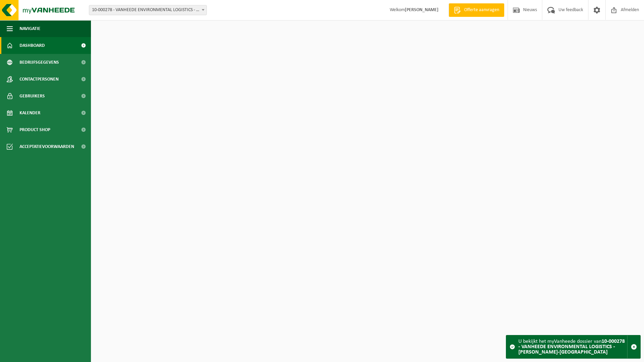 This screenshot has width=644, height=362. Describe the element at coordinates (39, 79) in the screenshot. I see `span: Contactpersonen` at that location.